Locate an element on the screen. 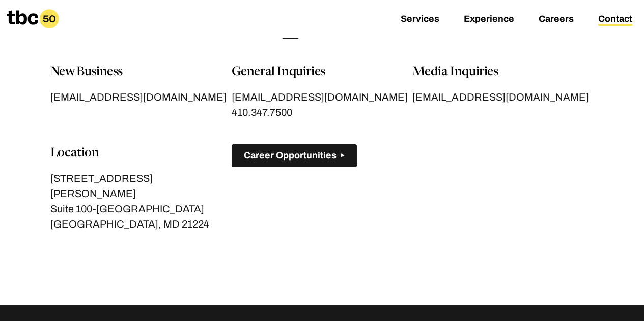 The height and width of the screenshot is (321, 644). a: Contact is located at coordinates (614, 20).